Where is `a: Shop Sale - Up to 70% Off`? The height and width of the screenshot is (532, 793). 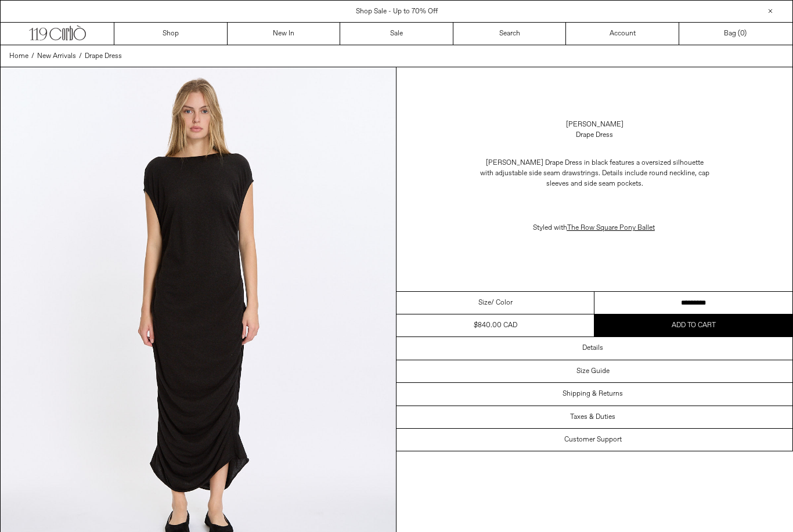 a: Shop Sale - Up to 70% Off is located at coordinates (396, 12).